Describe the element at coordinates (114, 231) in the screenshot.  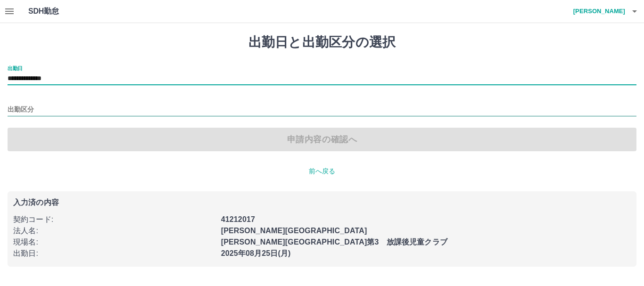
I see `p: 法人名 :` at that location.